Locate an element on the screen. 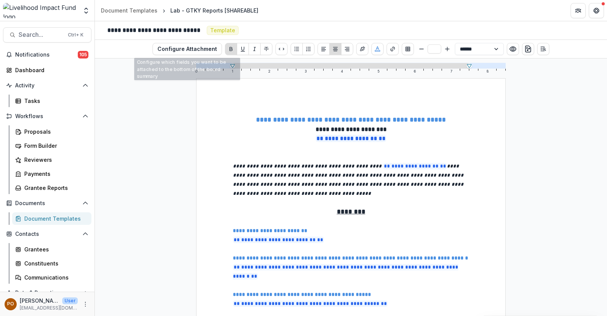  a: Proposals is located at coordinates (52, 131).